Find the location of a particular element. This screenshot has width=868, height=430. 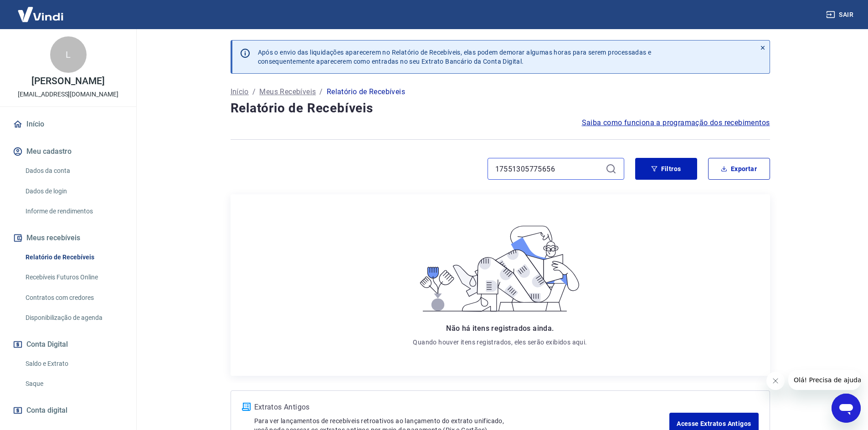

span: Olá! Precisa de ajuda? is located at coordinates (41, 10).